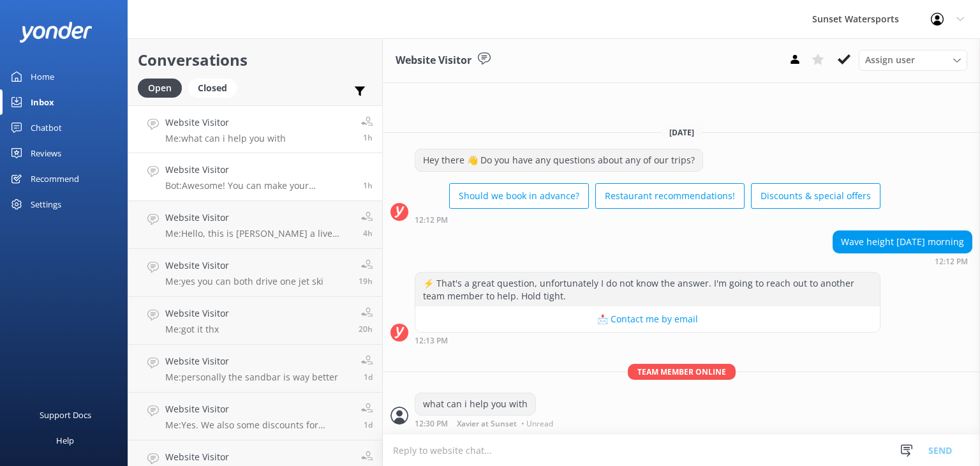  I want to click on span: Aug 29 2025 04:16pm (UTC -05:00) America/Cancun, so click(365, 328).